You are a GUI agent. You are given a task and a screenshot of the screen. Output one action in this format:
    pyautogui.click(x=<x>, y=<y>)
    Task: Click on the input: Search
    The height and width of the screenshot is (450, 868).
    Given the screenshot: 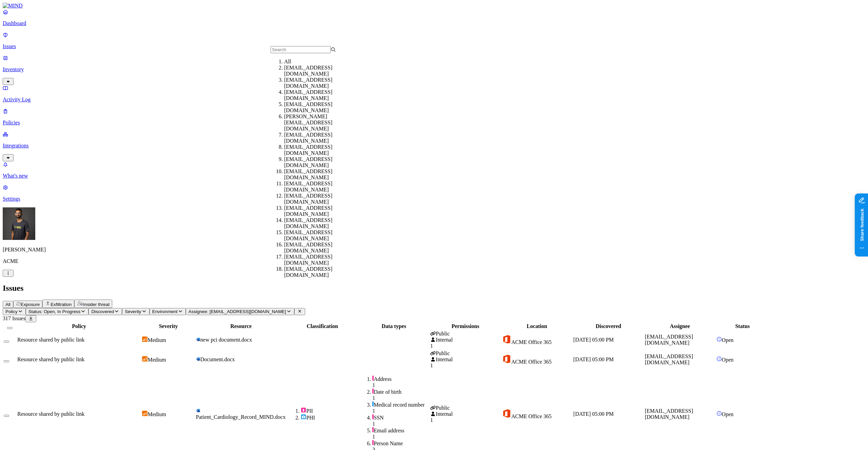 What is the action you would take?
    pyautogui.click(x=301, y=49)
    